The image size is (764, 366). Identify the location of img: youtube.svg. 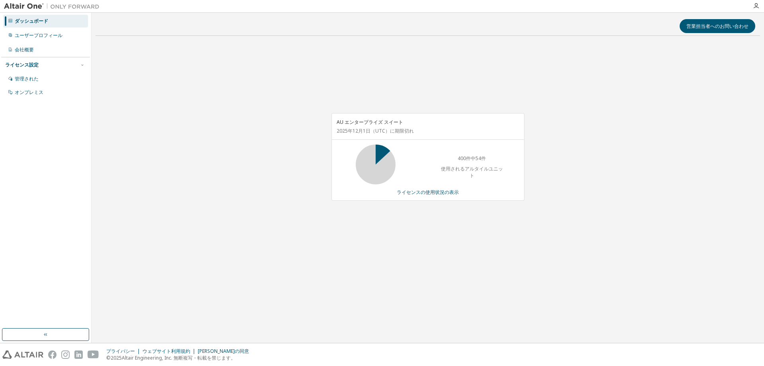
(93, 354).